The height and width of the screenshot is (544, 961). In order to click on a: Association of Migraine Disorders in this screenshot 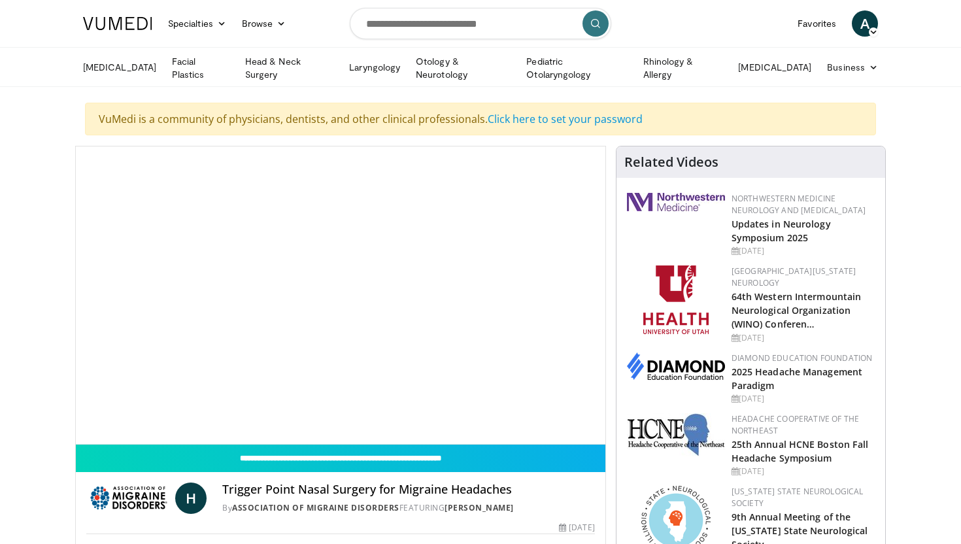, I will do `click(316, 507)`.